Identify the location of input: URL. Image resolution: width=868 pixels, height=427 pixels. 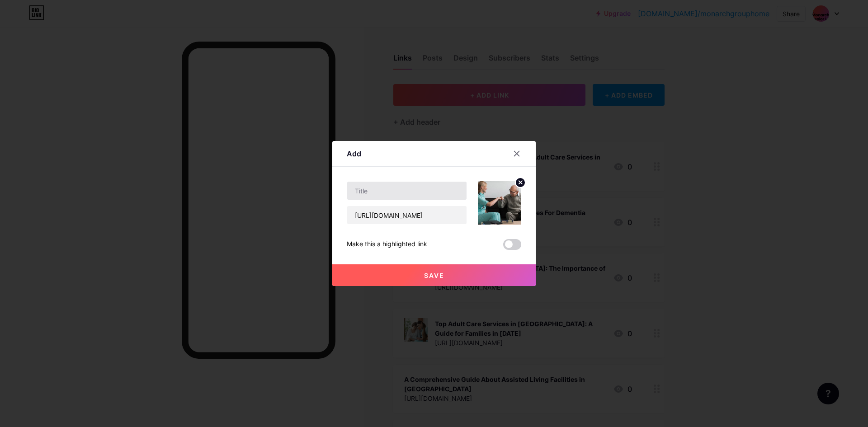
(407, 215).